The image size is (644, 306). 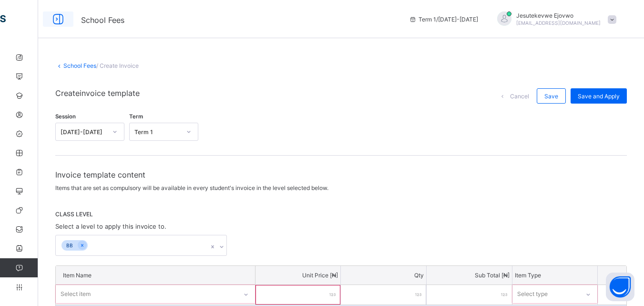 I want to click on span: Term, so click(x=136, y=116).